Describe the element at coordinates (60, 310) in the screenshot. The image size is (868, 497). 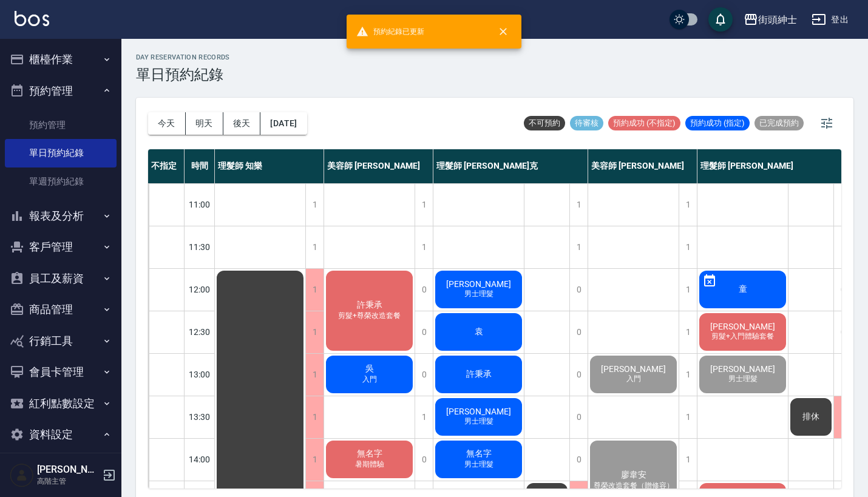
I see `button: 商品管理` at that location.